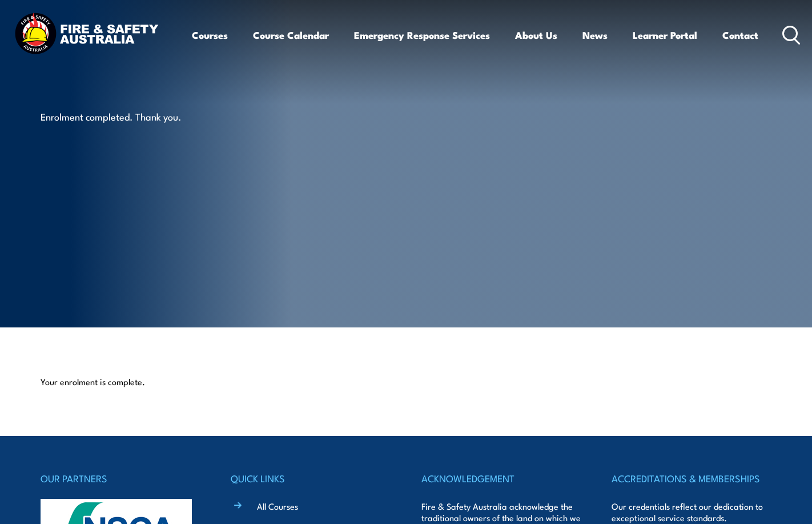 Image resolution: width=812 pixels, height=524 pixels. I want to click on p: Our credentials reflect our dedication to exceptional service standards., so click(692, 512).